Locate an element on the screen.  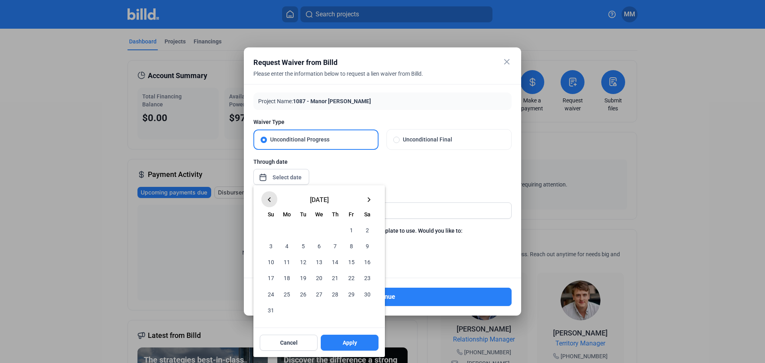
span: 6 is located at coordinates (319, 246).